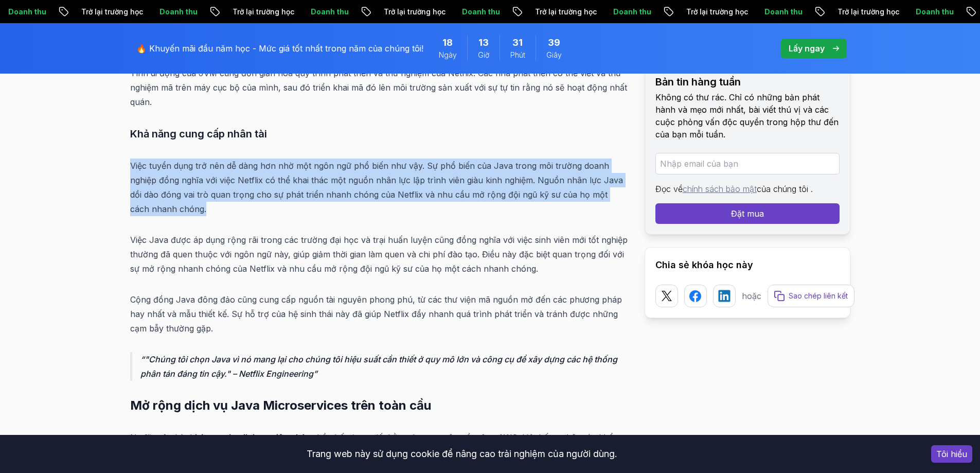 Image resolution: width=980 pixels, height=473 pixels. Describe the element at coordinates (379, 254) in the screenshot. I see `font: Việc Java được áp dụng rộng rãi trong các trường đại học và trại huấn luyện cũng đồng nghĩa với v...` at that location.